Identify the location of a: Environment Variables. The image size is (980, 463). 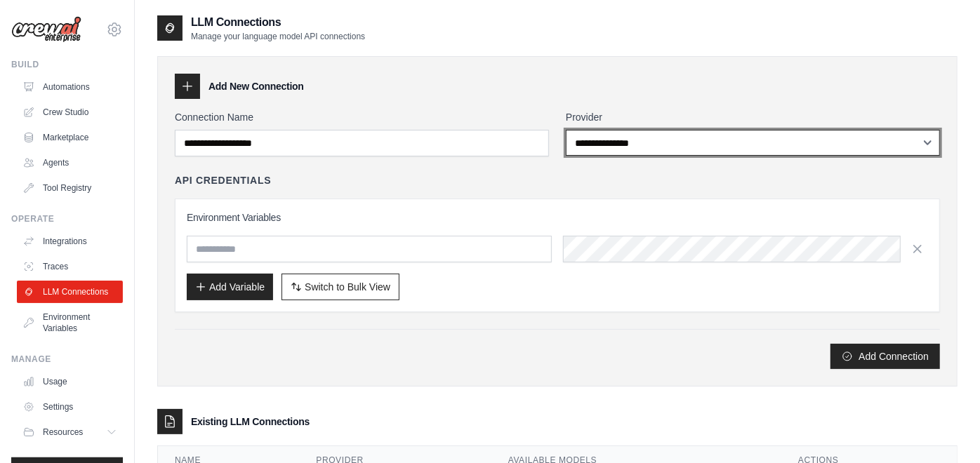
(69, 323).